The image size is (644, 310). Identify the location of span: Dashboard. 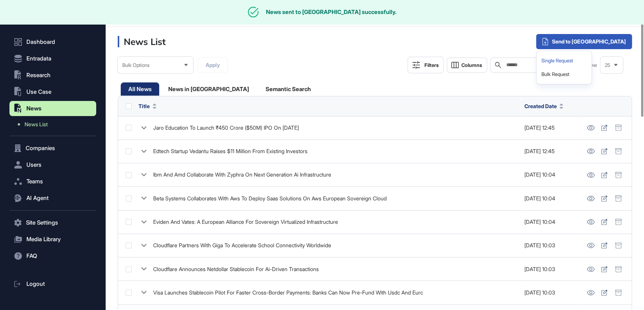
(41, 42).